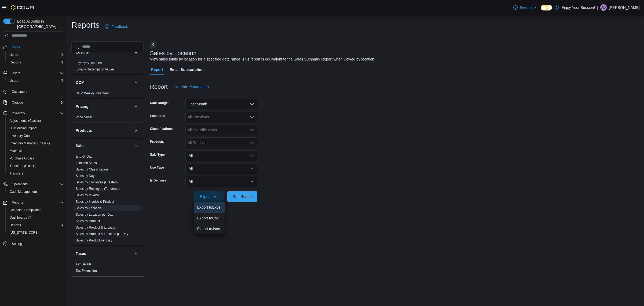 Image resolution: width=644 pixels, height=306 pixels. I want to click on a: Sales by Location per Day, so click(95, 214).